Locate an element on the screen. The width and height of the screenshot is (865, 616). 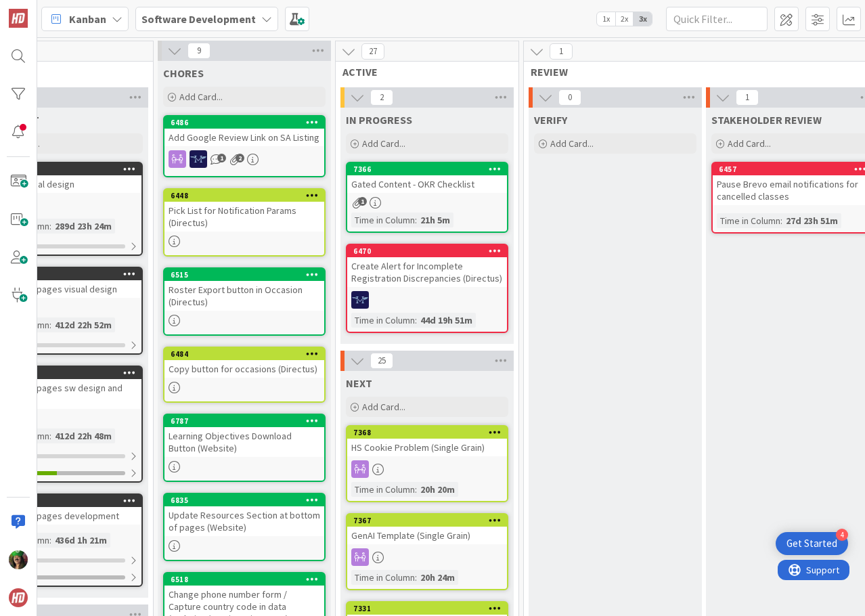
span: Kanban is located at coordinates (88, 19).